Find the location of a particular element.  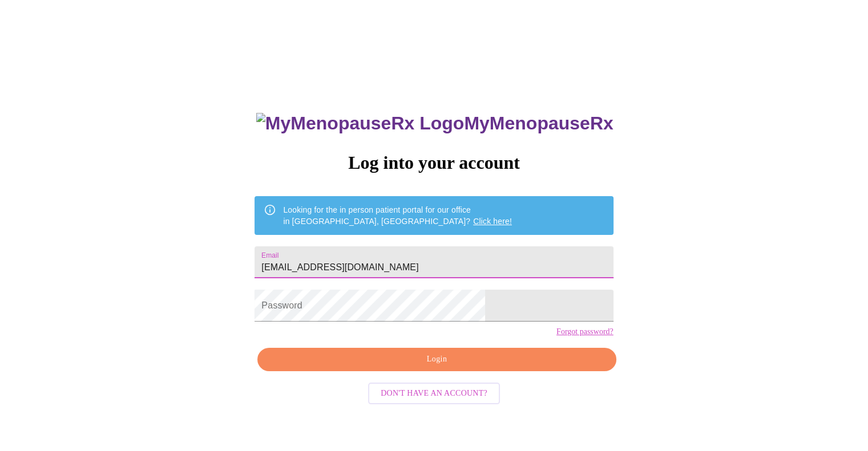

h3: MyMenopauseRx is located at coordinates (435, 123).